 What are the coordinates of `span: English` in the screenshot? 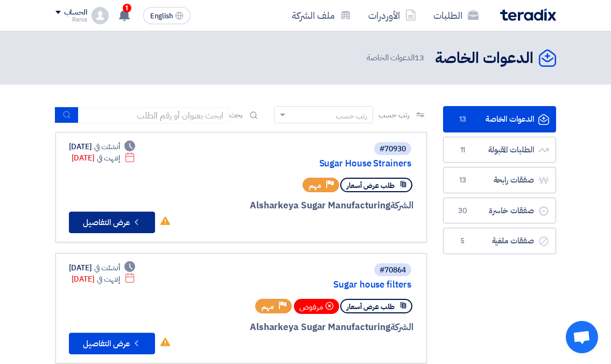 It's located at (161, 16).